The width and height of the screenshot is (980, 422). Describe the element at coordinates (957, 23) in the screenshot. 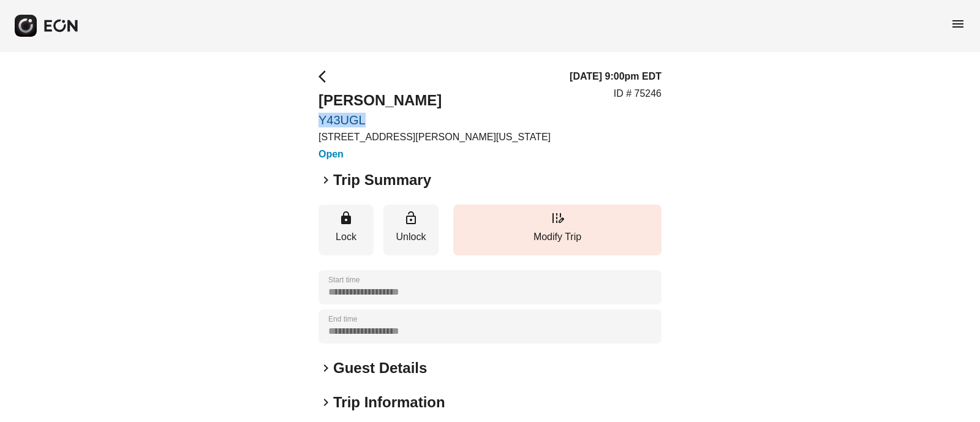

I see `span: menu` at that location.